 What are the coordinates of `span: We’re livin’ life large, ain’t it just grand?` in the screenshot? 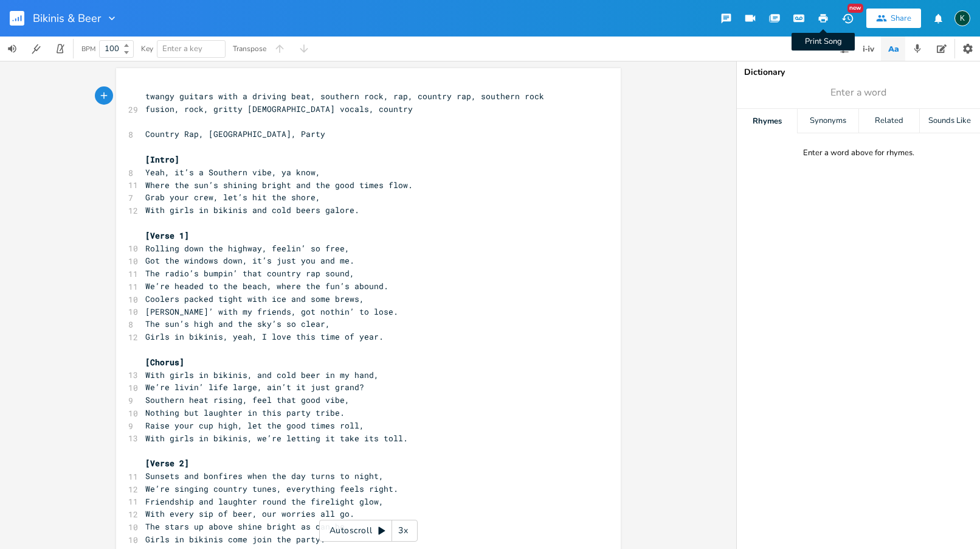 It's located at (254, 387).